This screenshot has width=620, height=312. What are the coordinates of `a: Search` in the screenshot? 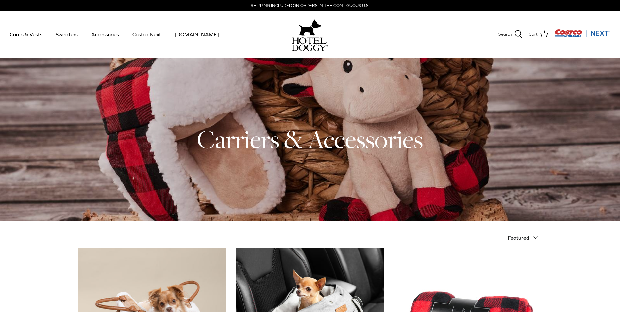 It's located at (511, 34).